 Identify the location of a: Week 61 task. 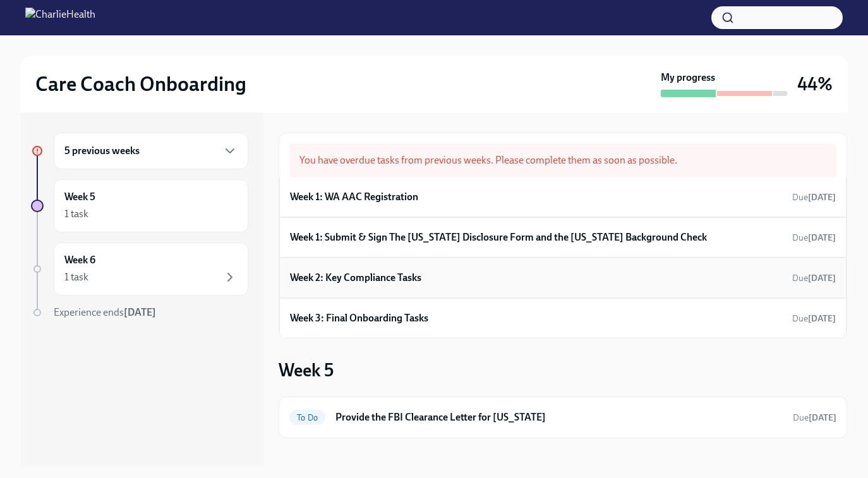
(139, 269).